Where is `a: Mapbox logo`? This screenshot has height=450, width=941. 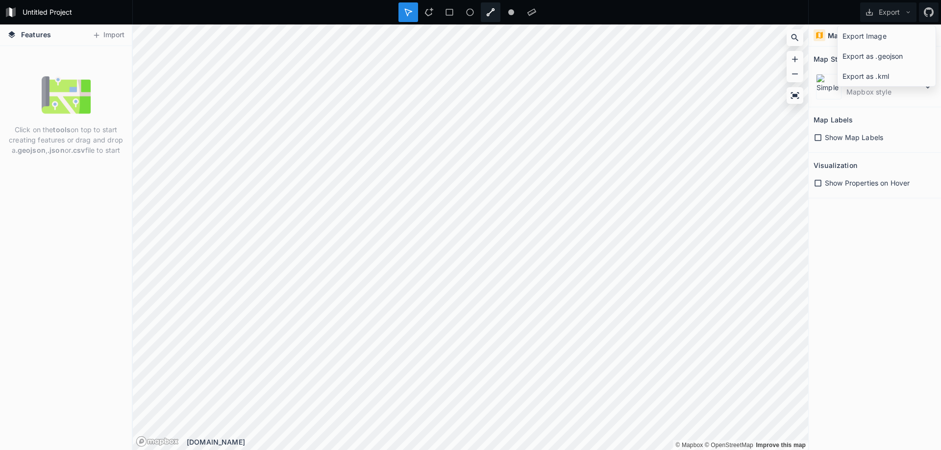 a: Mapbox logo is located at coordinates (157, 442).